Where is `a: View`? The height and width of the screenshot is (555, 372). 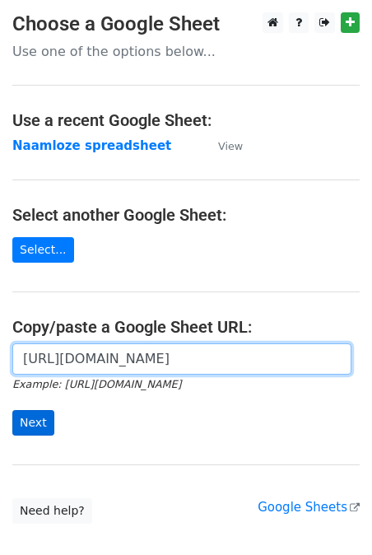 a: View is located at coordinates (222, 146).